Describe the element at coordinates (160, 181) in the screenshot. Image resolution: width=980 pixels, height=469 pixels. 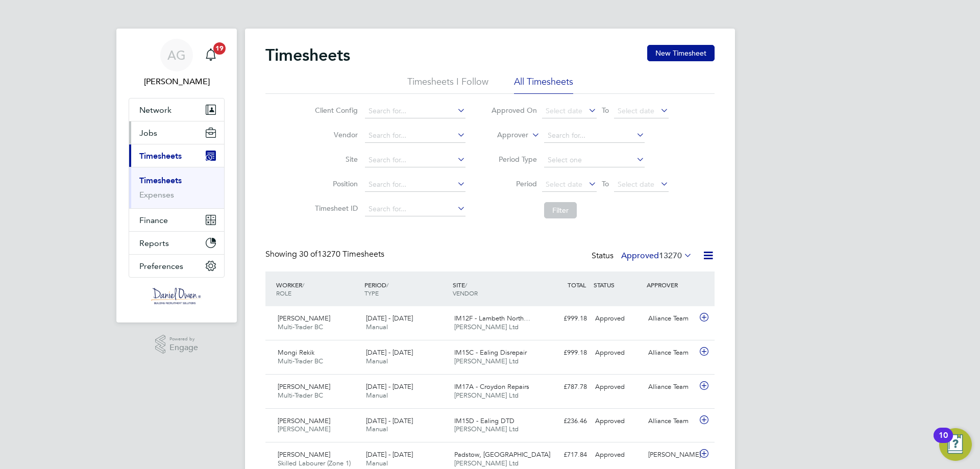
I see `a: Timesheets` at that location.